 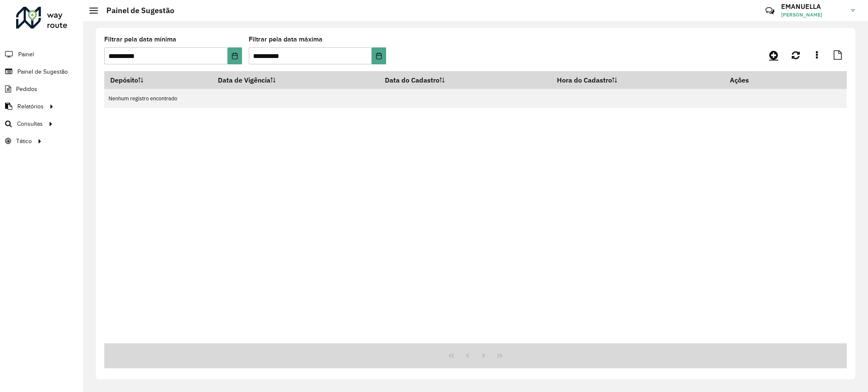 What do you see at coordinates (30, 106) in the screenshot?
I see `span: Relatórios` at bounding box center [30, 106].